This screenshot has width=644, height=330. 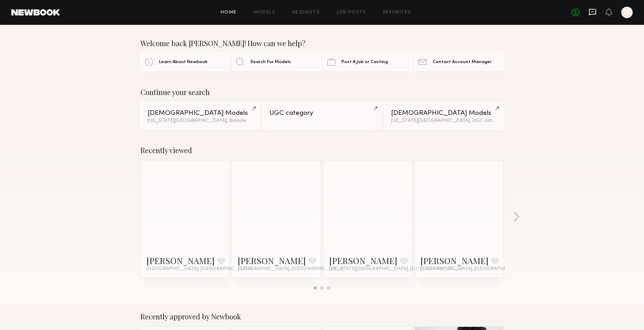 I want to click on a: Search For Models, so click(x=276, y=62).